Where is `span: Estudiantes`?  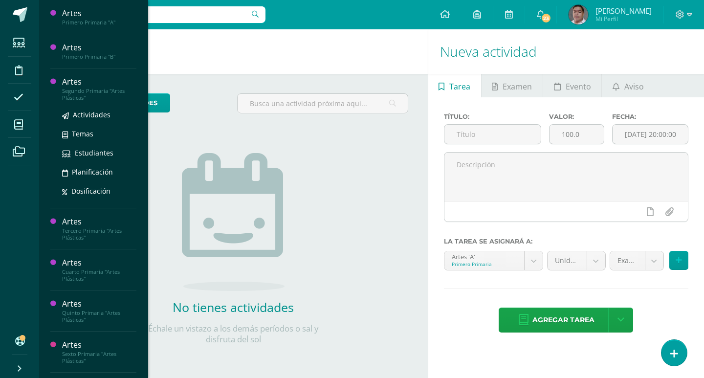
span: Estudiantes is located at coordinates (94, 152).